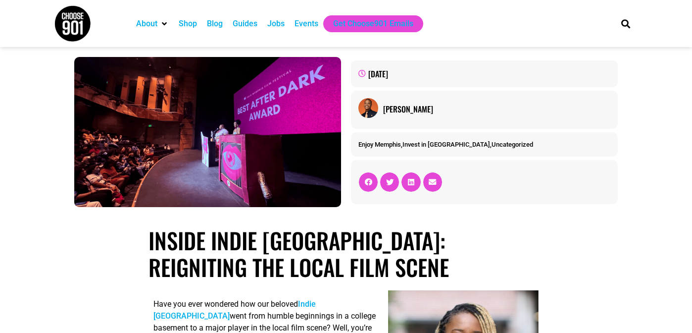 The height and width of the screenshot is (333, 692). I want to click on a: Uncategorized, so click(512, 144).